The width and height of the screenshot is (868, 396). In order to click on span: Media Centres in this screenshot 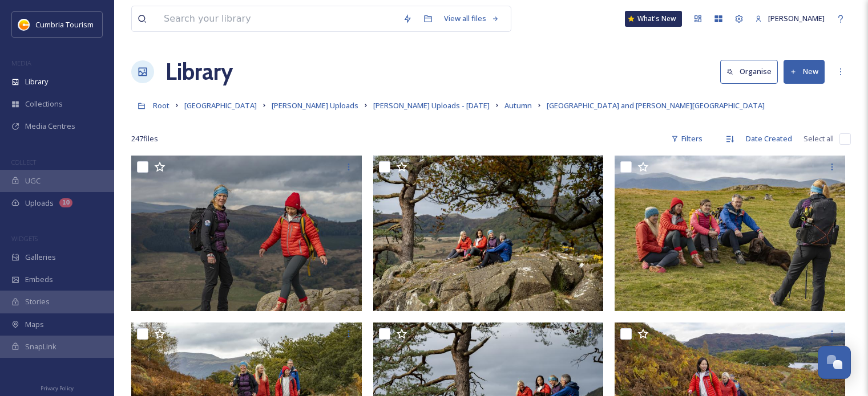, I will do `click(50, 126)`.